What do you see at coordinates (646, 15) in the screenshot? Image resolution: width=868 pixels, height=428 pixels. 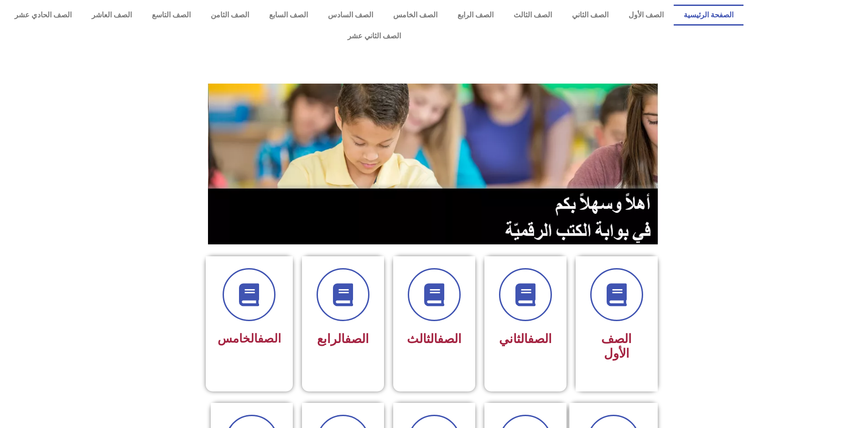 I see `a: الصف الأول` at bounding box center [646, 15].